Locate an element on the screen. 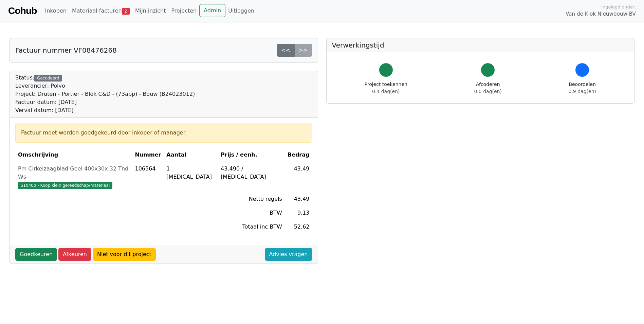 Image resolution: width=644 pixels, height=324 pixels. a: Admin is located at coordinates (212, 11).